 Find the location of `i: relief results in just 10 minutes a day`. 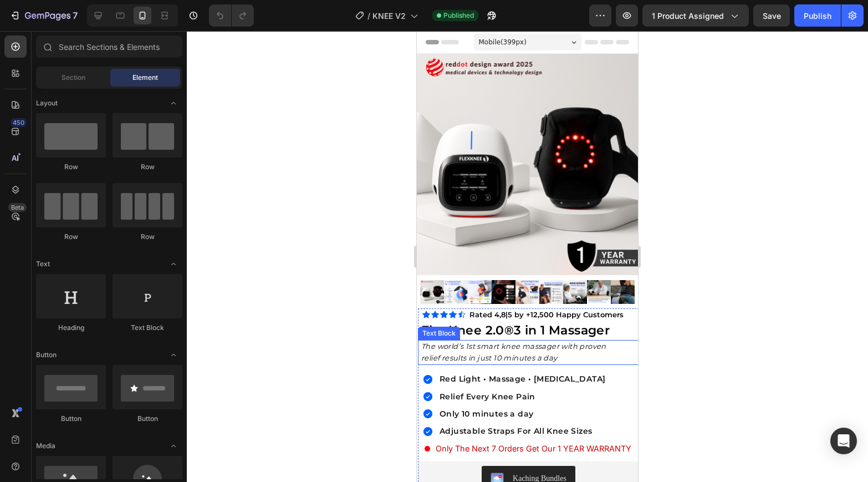

i: relief results in just 10 minutes a day is located at coordinates (73, 327).